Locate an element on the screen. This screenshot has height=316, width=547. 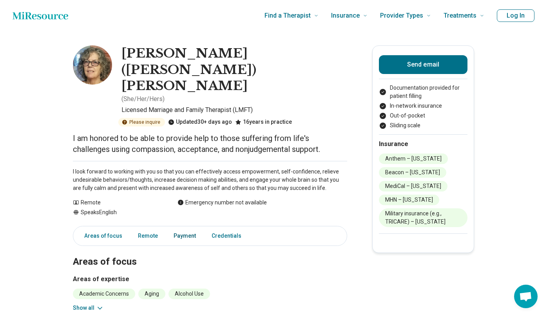
p: I look forward to working with you so that you can effectively access empowerment, self-confidenc... is located at coordinates (210, 180).